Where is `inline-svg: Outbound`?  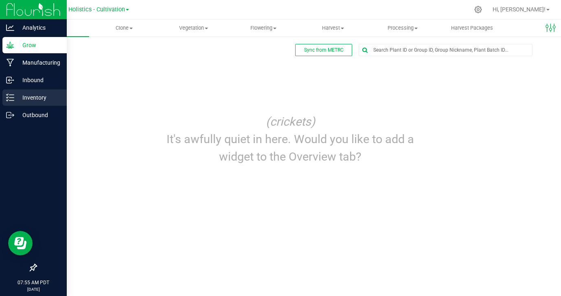
inline-svg: Outbound is located at coordinates (10, 115).